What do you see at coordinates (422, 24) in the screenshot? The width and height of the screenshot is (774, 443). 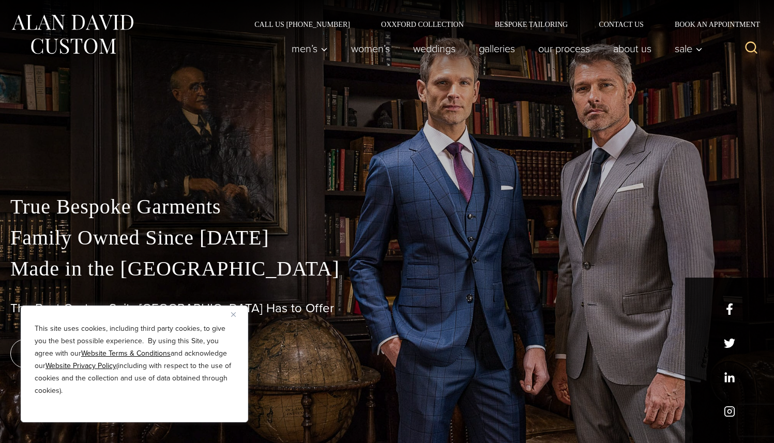 I see `a: Oxxford Collection` at bounding box center [422, 24].